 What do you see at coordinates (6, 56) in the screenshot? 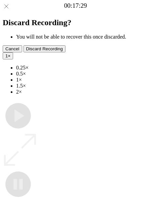
I see `span: 1` at bounding box center [6, 56].